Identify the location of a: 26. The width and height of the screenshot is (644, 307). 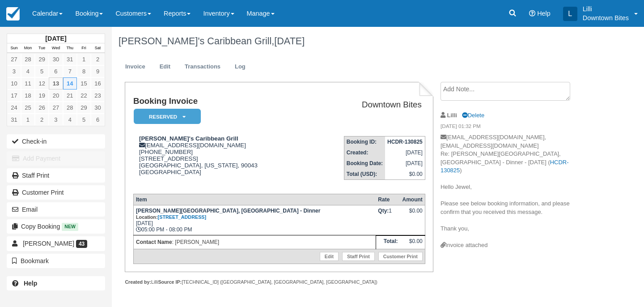
(41, 107).